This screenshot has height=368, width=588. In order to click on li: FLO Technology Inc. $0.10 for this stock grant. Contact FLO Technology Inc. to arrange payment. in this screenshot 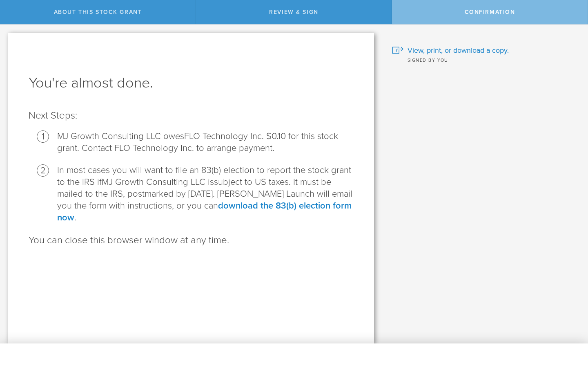, I will do `click(205, 143)`.